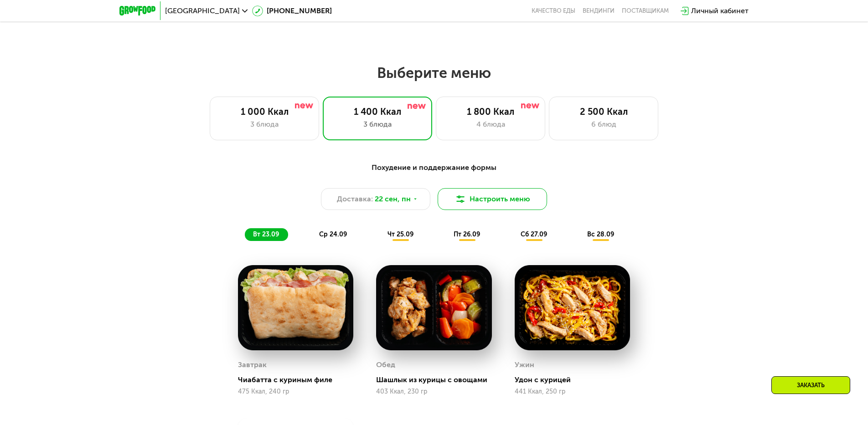  What do you see at coordinates (524, 365) in the screenshot?
I see `div: Ужин` at bounding box center [524, 365].